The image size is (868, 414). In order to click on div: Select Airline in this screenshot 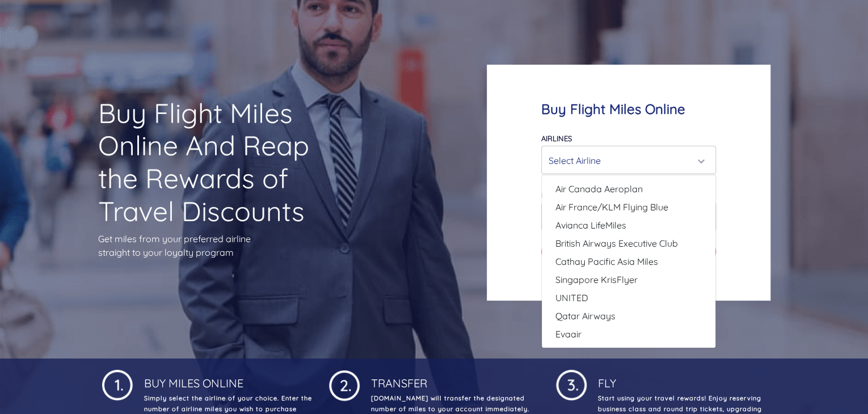, I will do `click(625, 161)`.